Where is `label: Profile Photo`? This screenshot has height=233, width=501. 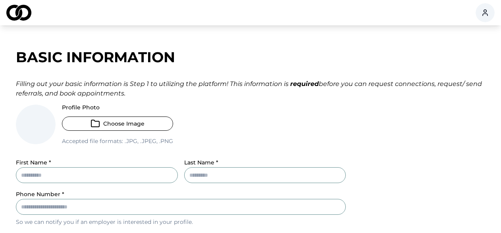 label: Profile Photo is located at coordinates (117, 107).